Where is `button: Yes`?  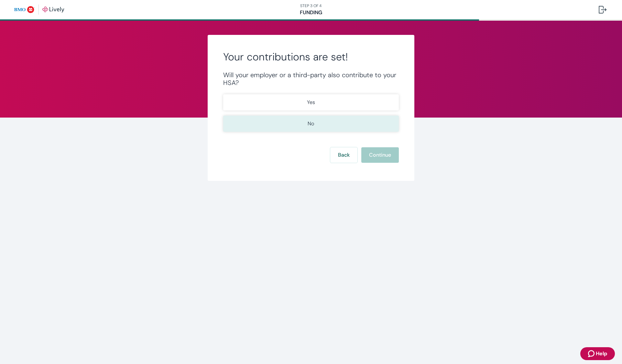 button: Yes is located at coordinates (311, 103).